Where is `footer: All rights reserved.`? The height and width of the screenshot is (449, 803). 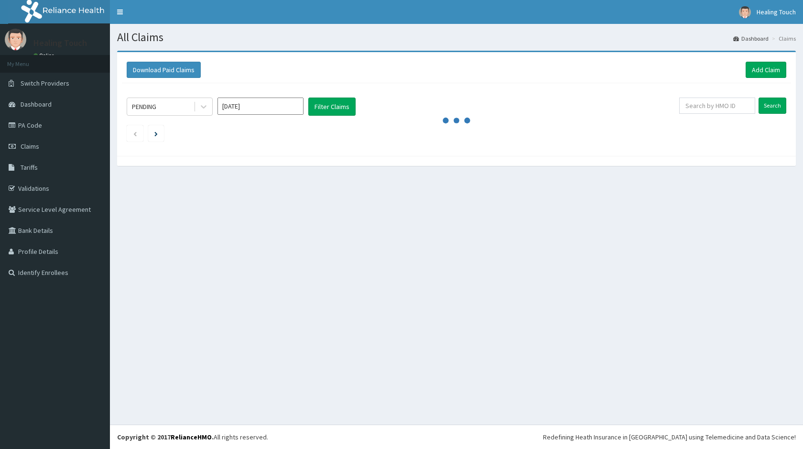
footer: All rights reserved. is located at coordinates (456, 436).